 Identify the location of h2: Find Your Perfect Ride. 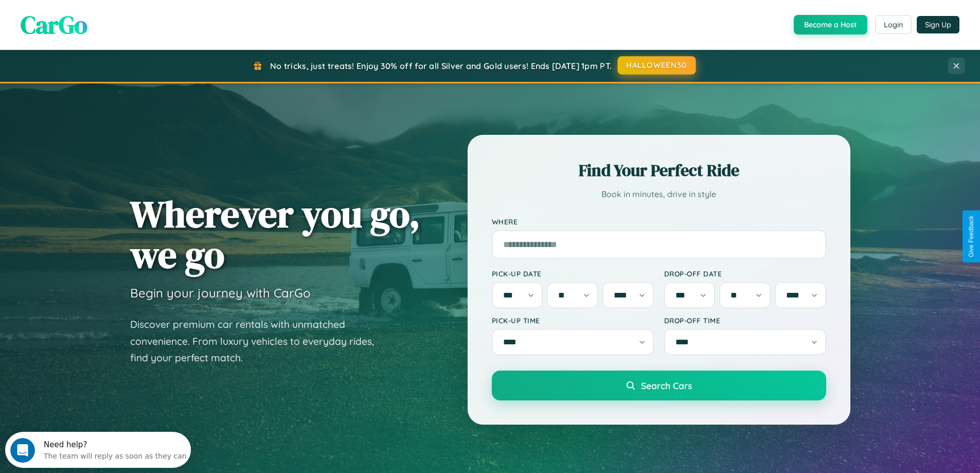
(659, 170).